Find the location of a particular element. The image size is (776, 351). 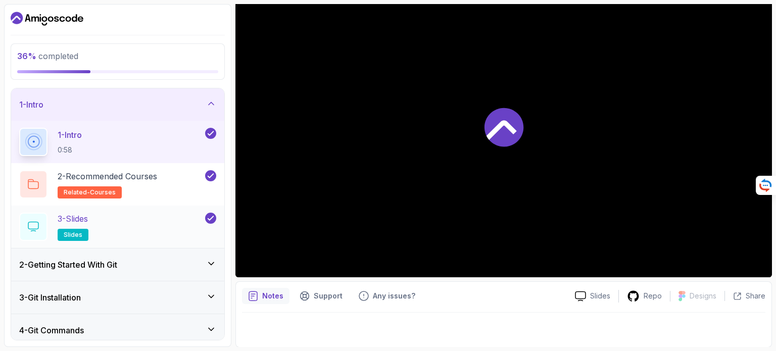

p: Share is located at coordinates (755, 296).